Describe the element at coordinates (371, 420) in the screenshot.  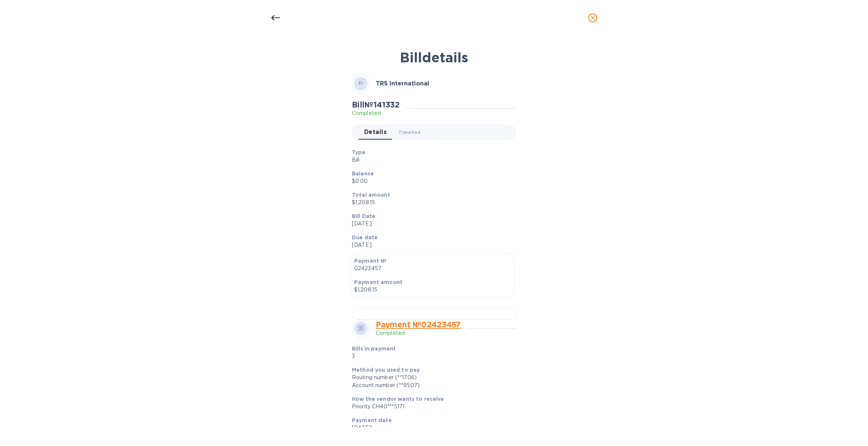
I see `b: Payment date` at that location.